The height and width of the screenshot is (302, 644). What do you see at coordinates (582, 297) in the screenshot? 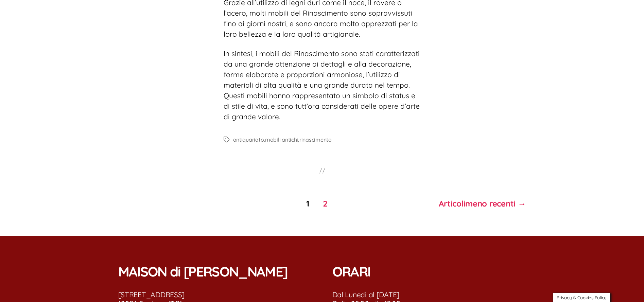
I see `span: Privacy & Cookies Policy` at bounding box center [582, 297].